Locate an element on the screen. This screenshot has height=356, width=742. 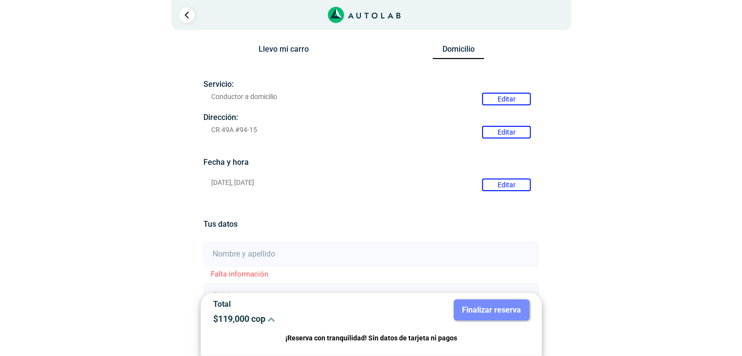
p: Falta información is located at coordinates (371, 274).